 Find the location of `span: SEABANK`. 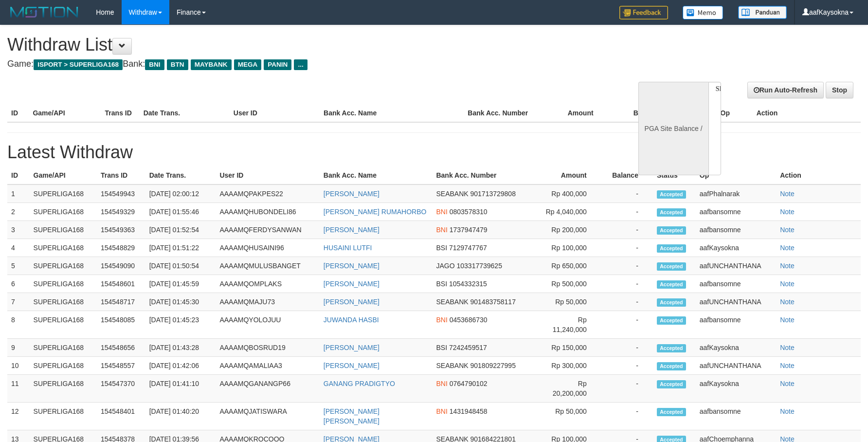

span: SEABANK is located at coordinates (452, 301).